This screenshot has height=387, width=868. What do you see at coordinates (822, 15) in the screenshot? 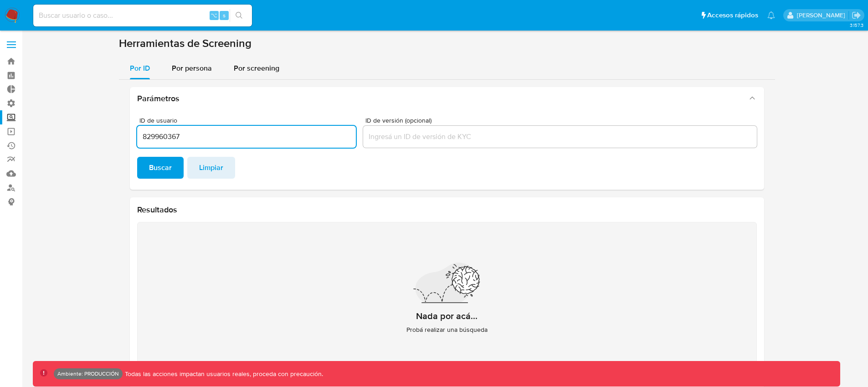
I see `p: federico.falavigna@mercadolibre.com` at bounding box center [822, 15].